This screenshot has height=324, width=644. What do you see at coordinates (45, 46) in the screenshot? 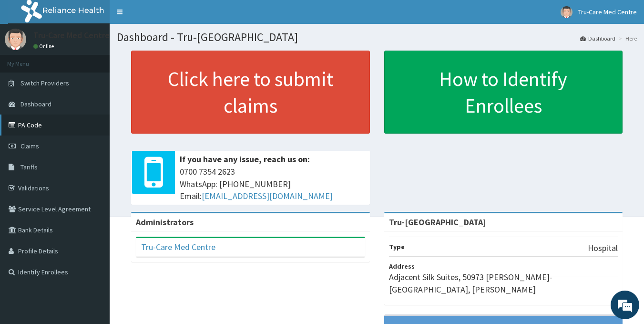
I see `a: Online` at bounding box center [45, 46].